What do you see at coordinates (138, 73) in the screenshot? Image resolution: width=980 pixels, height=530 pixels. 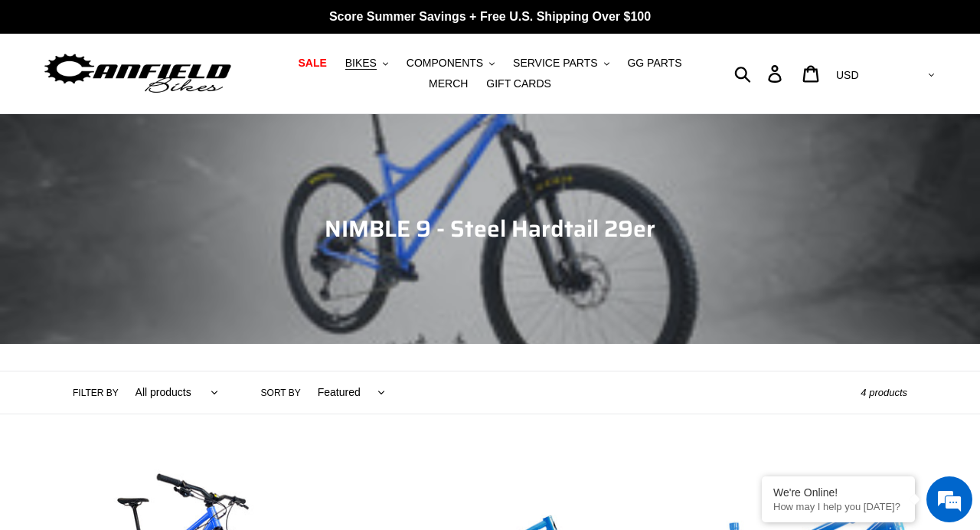 I see `img: Canfield Bikes` at bounding box center [138, 73].